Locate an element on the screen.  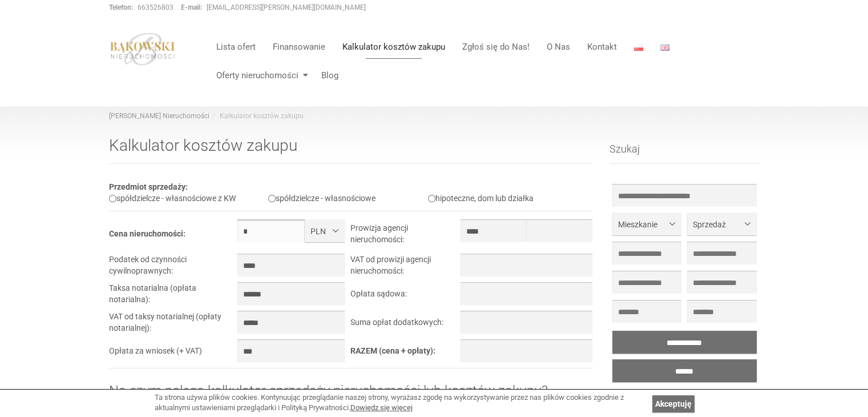
label: hipoteczne, dom lub działka is located at coordinates (481, 198).